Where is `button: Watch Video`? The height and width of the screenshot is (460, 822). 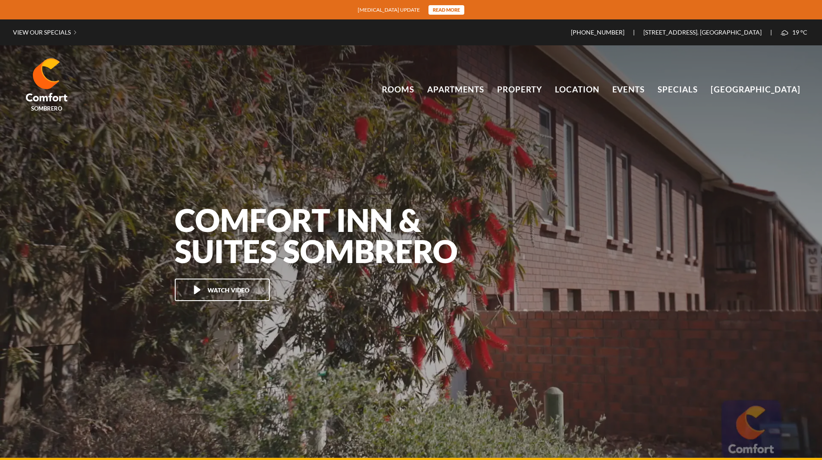
button: Watch Video is located at coordinates (222, 290).